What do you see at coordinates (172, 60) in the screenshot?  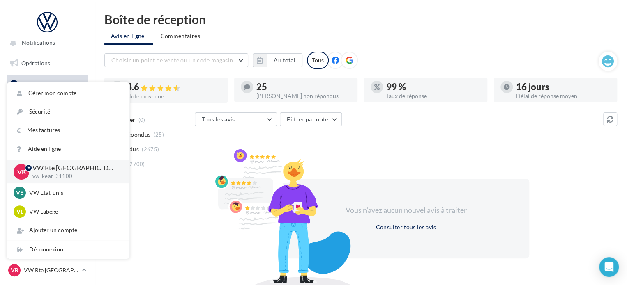 I see `span: Choisir un point de vente ou un code magasin` at bounding box center [172, 60].